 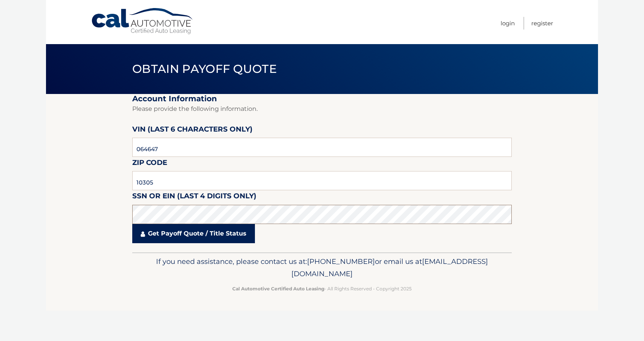 What do you see at coordinates (507, 23) in the screenshot?
I see `a: Login` at bounding box center [507, 23].